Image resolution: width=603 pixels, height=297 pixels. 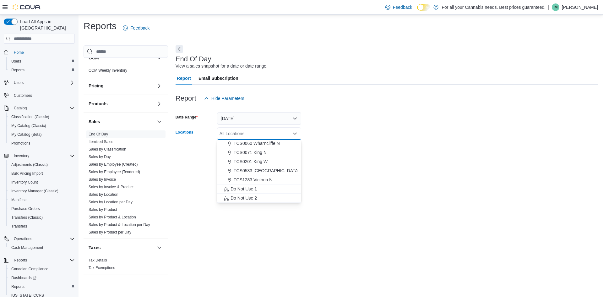 What do you see at coordinates (42, 191) in the screenshot?
I see `button: Inventory Manager (Classic)` at bounding box center [42, 191].